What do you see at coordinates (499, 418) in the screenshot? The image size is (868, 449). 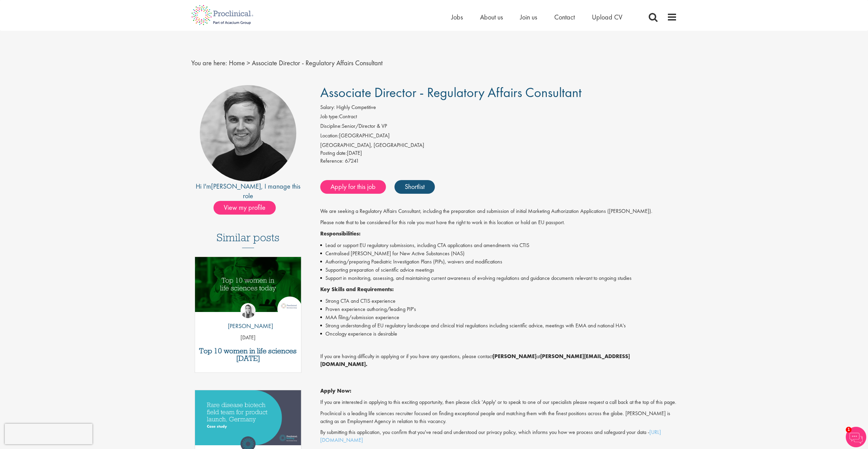 I see `p: Proclinical is a leading life sciences recruiter focused on finding exceptional people and matchi...` at bounding box center [499, 418].